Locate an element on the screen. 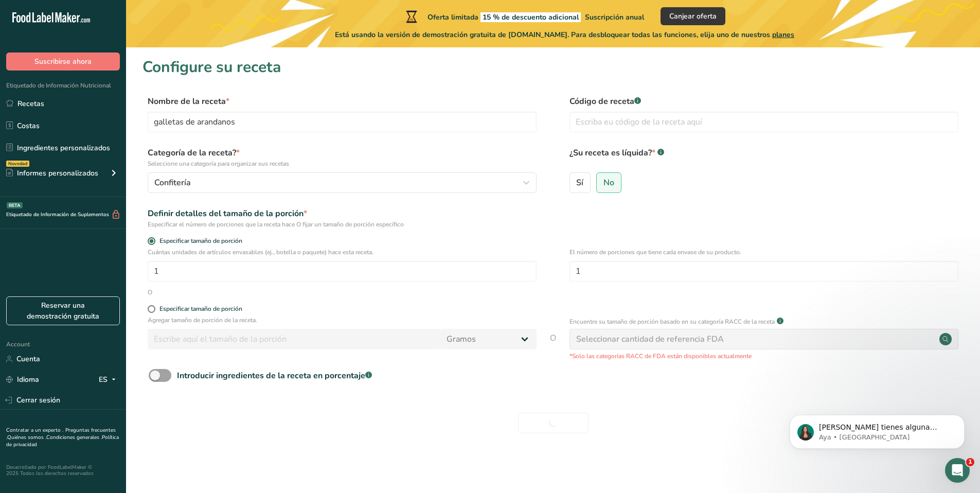 This screenshot has height=493, width=980. p: Message from Aya, sent Ahora is located at coordinates (111, 44).